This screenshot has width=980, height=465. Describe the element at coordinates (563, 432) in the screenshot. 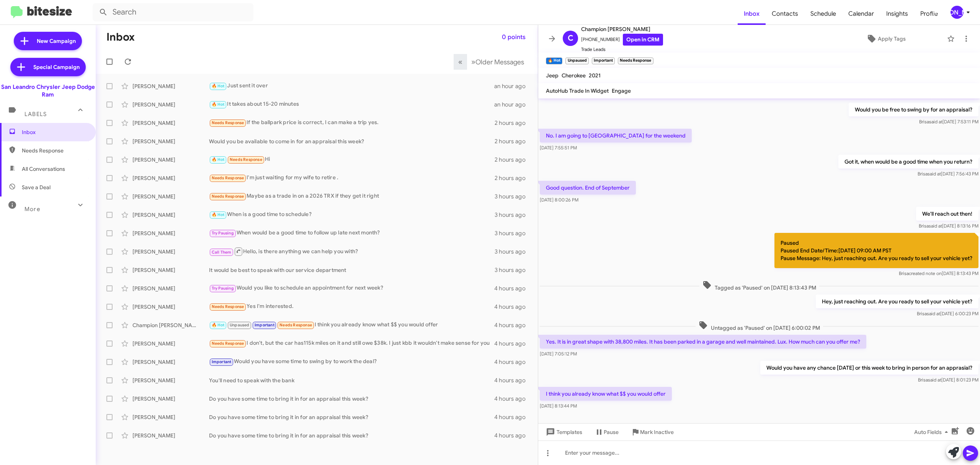

I see `button: Templates` at that location.